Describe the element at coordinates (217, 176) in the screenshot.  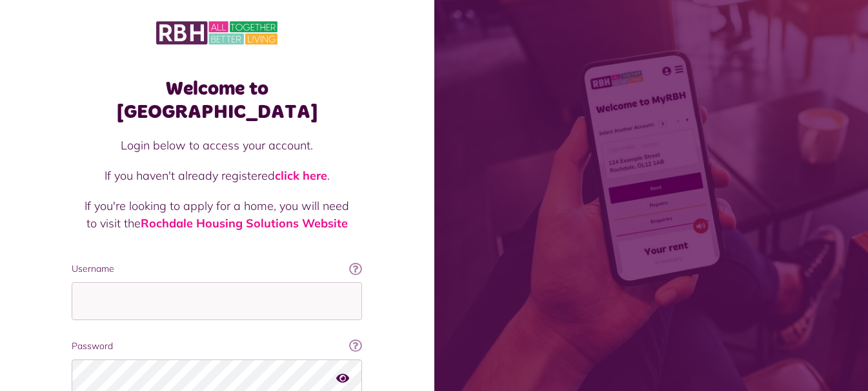
I see `p: If you haven't already registered .` at that location.